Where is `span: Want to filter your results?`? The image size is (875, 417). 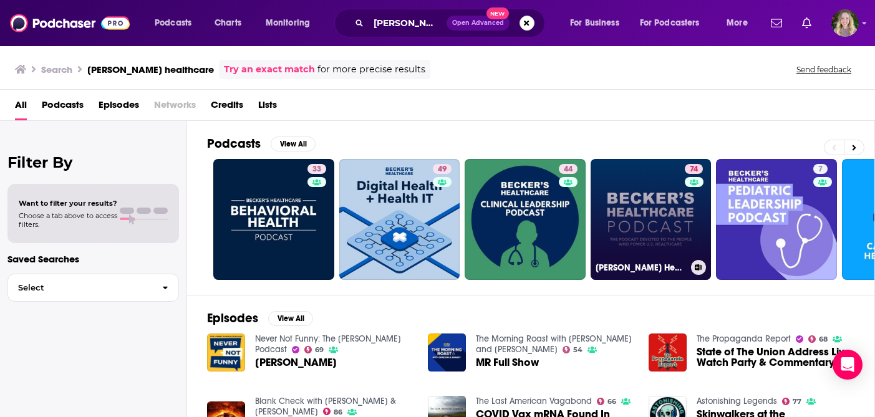
span: Want to filter your results? is located at coordinates (68, 203).